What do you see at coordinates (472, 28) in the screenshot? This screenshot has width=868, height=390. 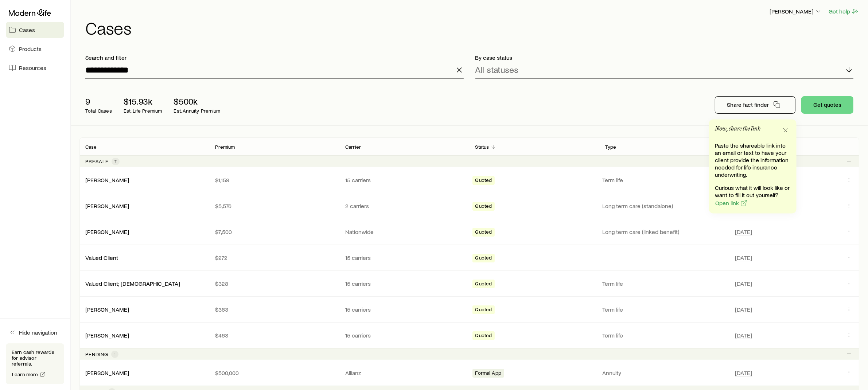 I see `h1: Cases` at bounding box center [472, 28].